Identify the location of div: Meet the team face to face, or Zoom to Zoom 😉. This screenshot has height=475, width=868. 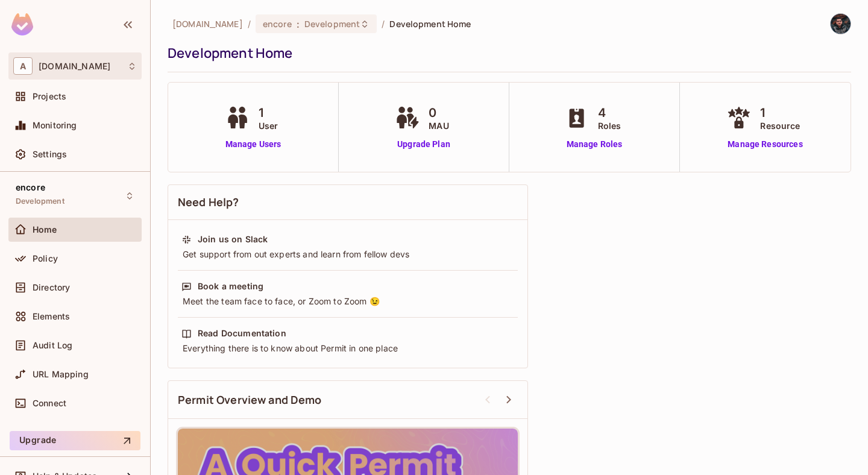
(348, 301).